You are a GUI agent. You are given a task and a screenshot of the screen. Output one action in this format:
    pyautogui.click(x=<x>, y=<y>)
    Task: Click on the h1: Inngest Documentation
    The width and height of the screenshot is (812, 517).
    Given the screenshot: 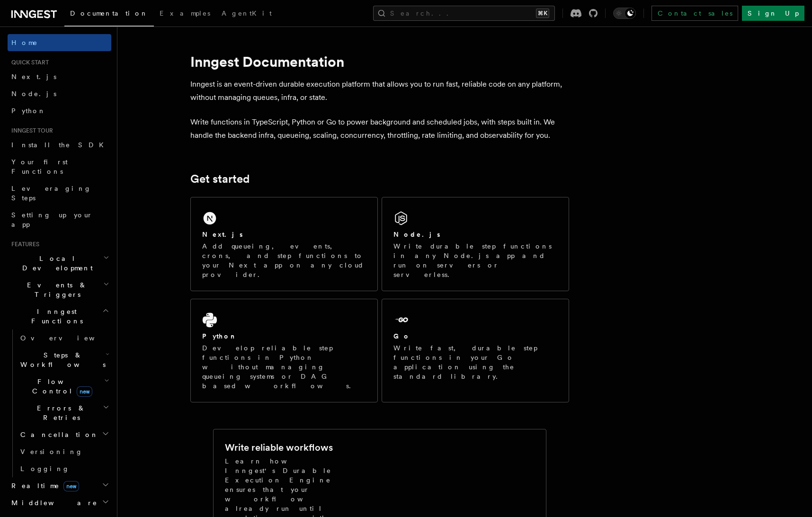 What is the action you would take?
    pyautogui.click(x=380, y=61)
    